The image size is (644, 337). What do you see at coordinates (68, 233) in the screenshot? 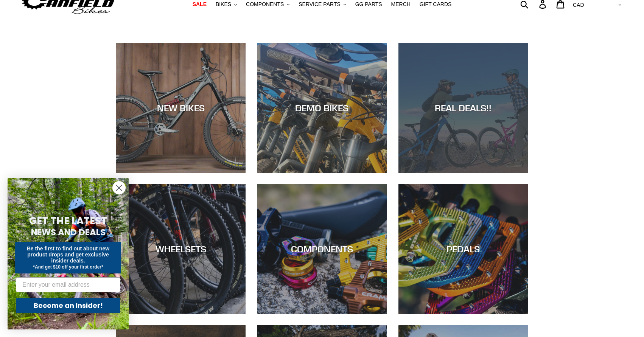
I see `span: NEWS AND DEALS` at bounding box center [68, 233].